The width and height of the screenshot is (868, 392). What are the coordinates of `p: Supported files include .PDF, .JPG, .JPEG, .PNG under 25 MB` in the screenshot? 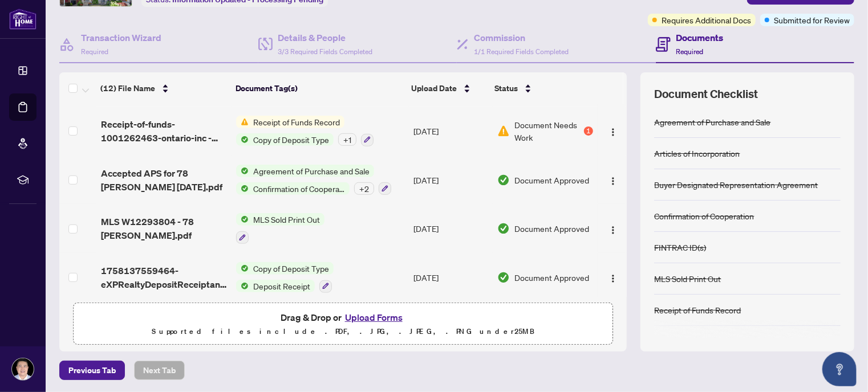 It's located at (343, 332).